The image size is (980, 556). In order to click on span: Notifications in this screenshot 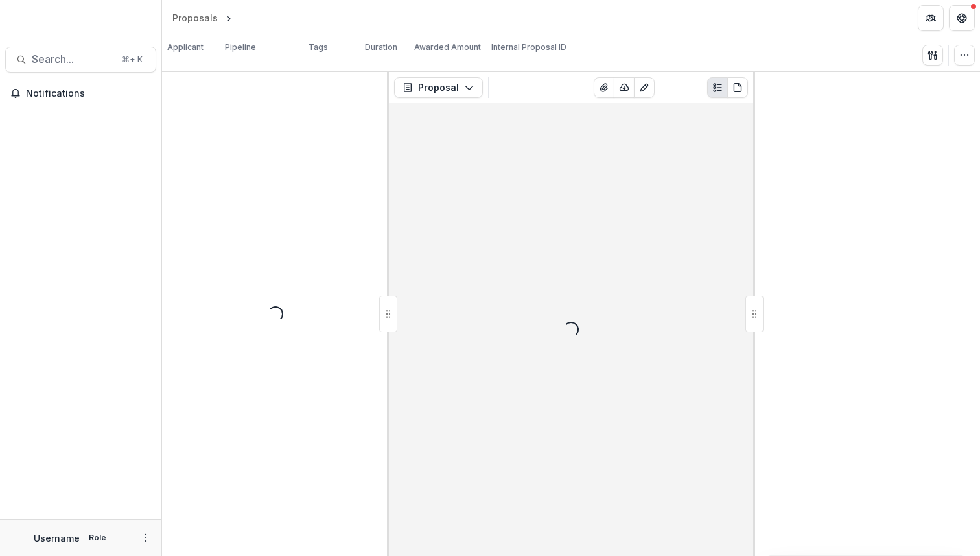, I will do `click(88, 94)`.